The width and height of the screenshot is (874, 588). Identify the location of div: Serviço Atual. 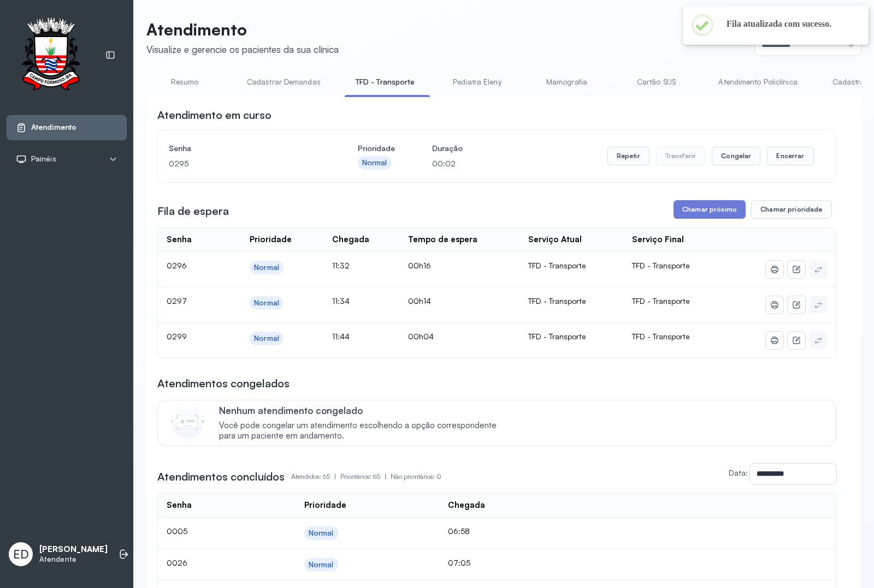
(555, 239).